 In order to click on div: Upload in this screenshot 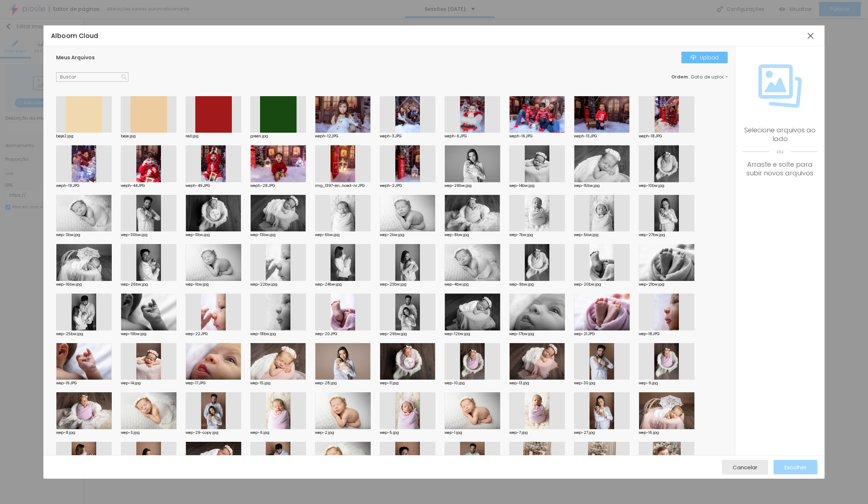, I will do `click(705, 57)`.